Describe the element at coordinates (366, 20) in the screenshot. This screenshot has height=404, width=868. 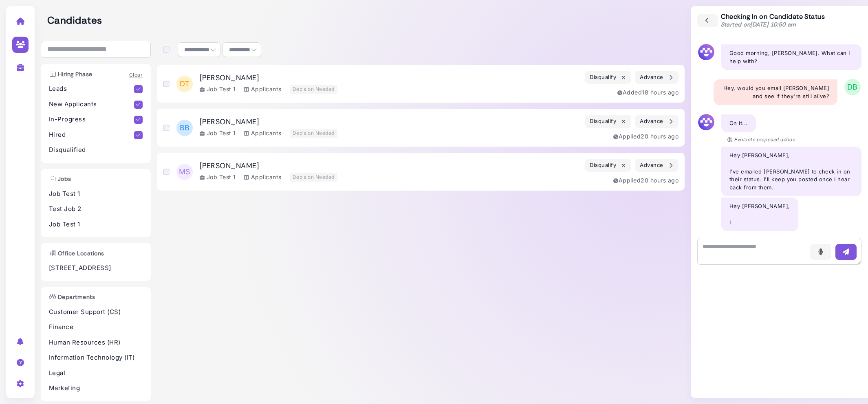
I see `h2: Candidates` at that location.